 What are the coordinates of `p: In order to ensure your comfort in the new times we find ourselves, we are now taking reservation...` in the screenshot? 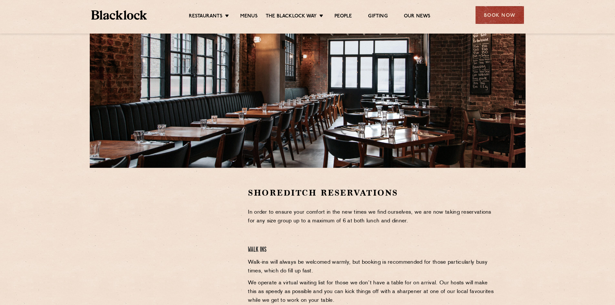 It's located at (372, 217).